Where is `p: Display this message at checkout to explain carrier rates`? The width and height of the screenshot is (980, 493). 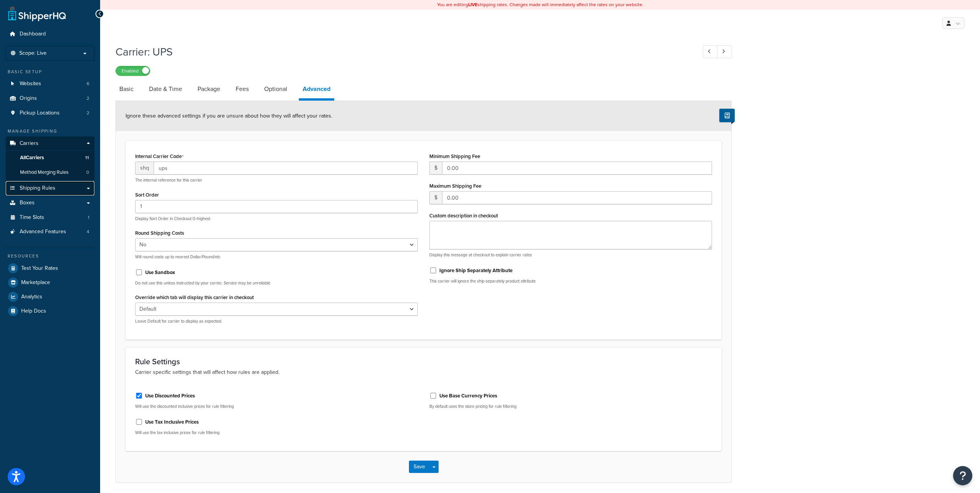 p: Display this message at checkout to explain carrier rates is located at coordinates (571, 254).